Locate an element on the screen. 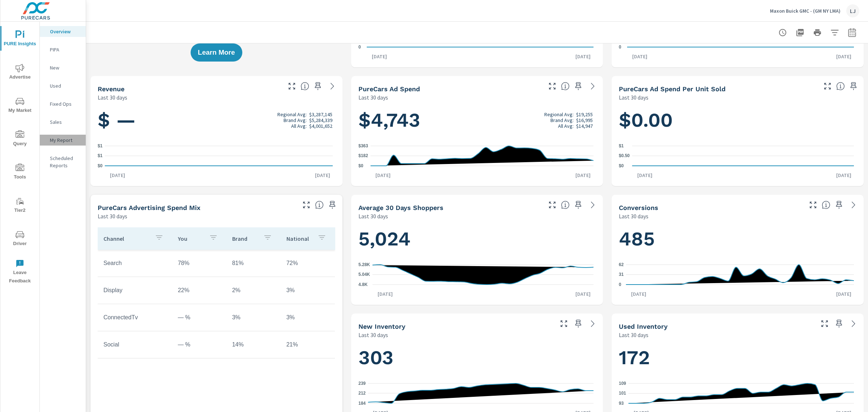  td: Search is located at coordinates (135, 263).